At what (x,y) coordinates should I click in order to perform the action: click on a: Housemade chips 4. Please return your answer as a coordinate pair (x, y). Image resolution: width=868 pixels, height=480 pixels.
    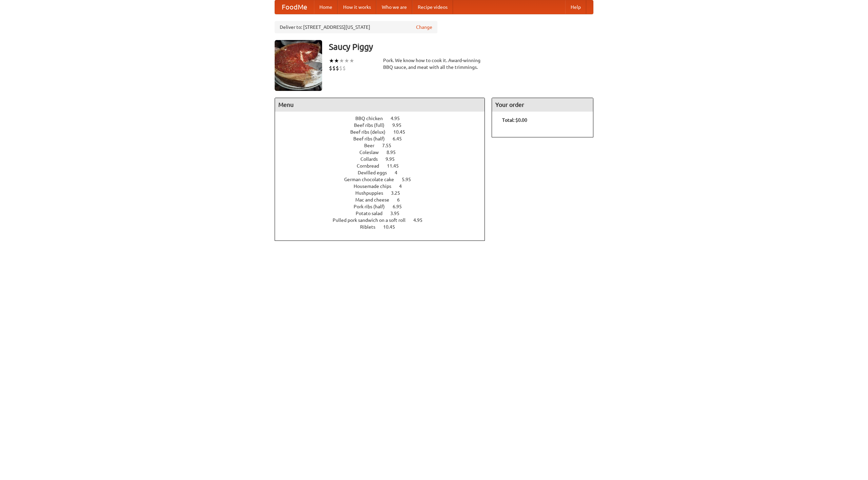
    Looking at the image, I should click on (384, 186).